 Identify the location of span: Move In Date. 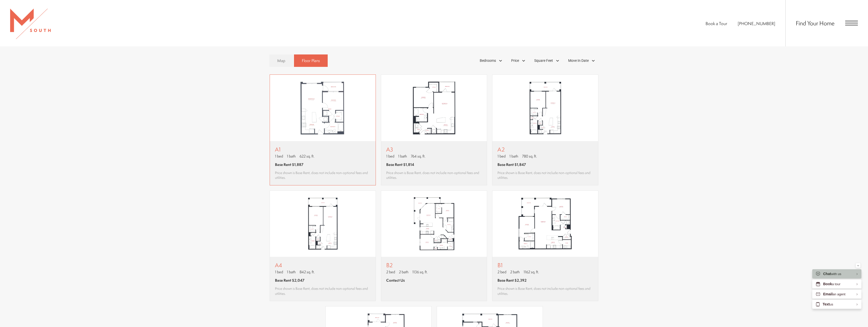
(578, 60).